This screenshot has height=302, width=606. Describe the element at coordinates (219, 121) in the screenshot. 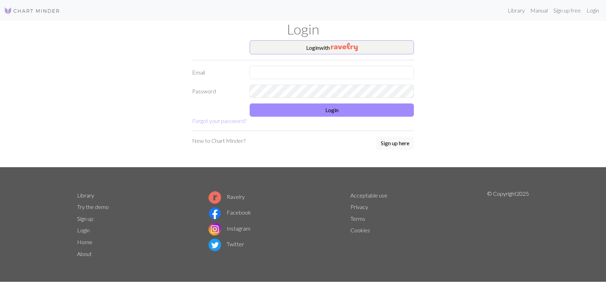

I see `a: Forgot your password?` at that location.